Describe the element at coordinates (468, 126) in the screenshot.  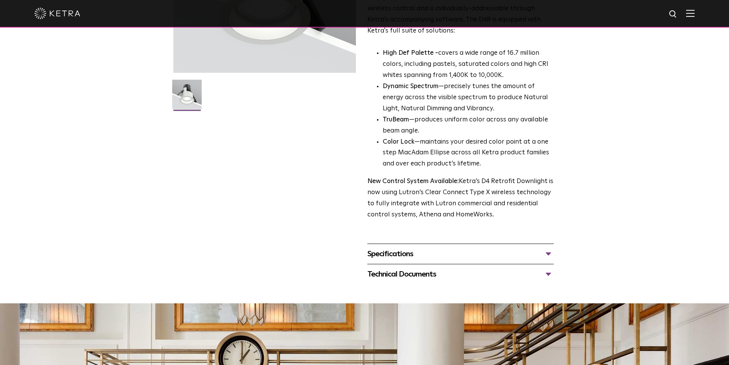
I see `li: —produces uniform color across any available beam angle.` at that location.